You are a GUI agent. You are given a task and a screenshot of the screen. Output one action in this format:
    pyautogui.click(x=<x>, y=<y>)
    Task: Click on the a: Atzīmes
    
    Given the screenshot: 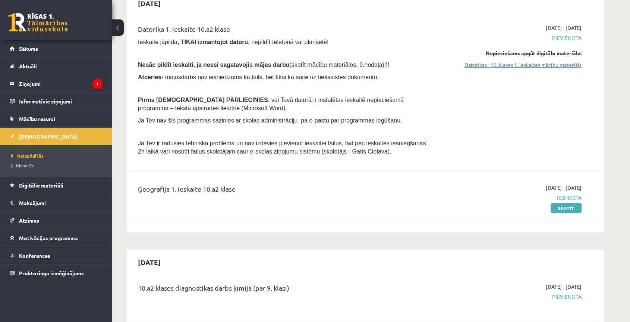 What is the action you would take?
    pyautogui.click(x=56, y=220)
    